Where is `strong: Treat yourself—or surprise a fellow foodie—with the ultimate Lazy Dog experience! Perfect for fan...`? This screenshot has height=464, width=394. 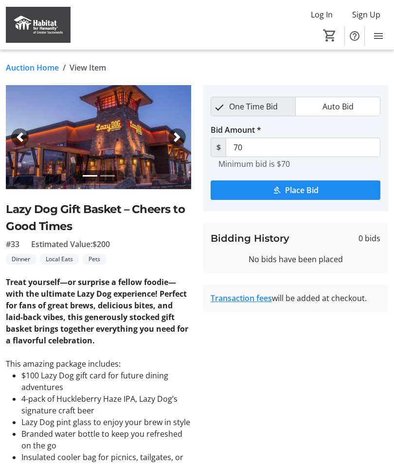 strong: Treat yourself—or surprise a fellow foodie—with the ultimate Lazy Dog experience! Perfect for fan... is located at coordinates (97, 311).